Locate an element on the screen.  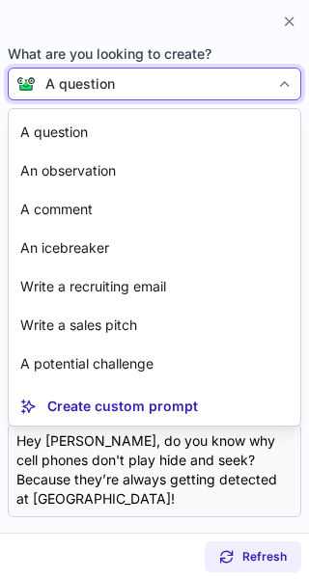
p: A question is located at coordinates (54, 132).